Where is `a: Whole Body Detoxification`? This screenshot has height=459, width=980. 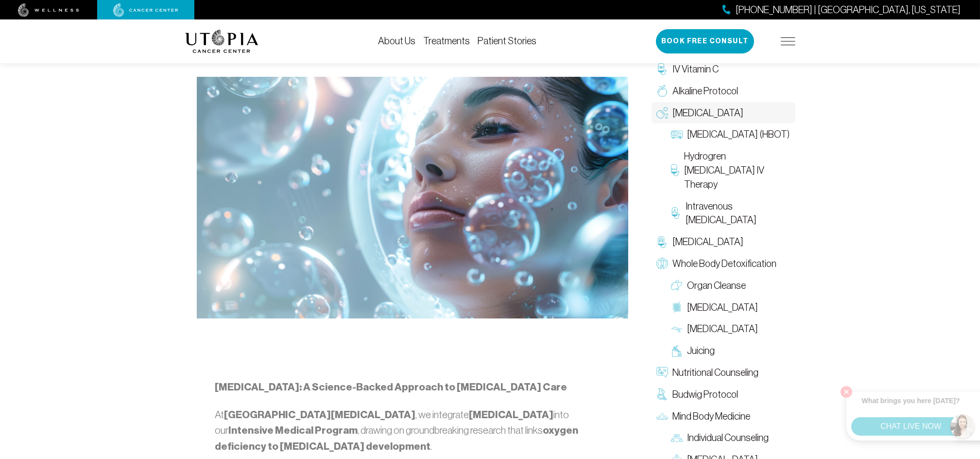
a: Whole Body Detoxification is located at coordinates (724, 264).